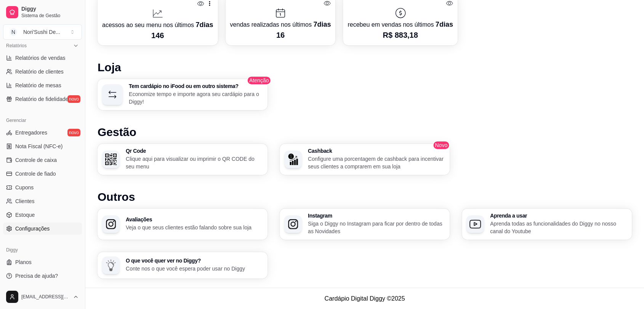 The width and height of the screenshot is (644, 309). Describe the element at coordinates (194, 220) in the screenshot. I see `h3: Avaliações` at that location.